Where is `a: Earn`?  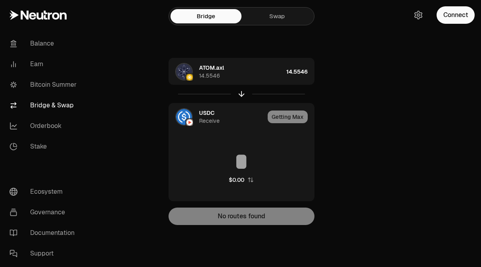
a: Earn is located at coordinates (44, 64).